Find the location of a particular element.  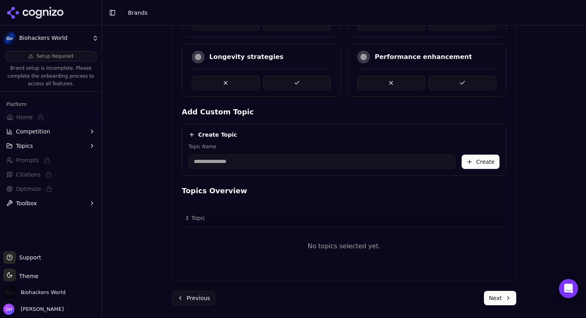

img: Dmytro Horbyk is located at coordinates (9, 309).